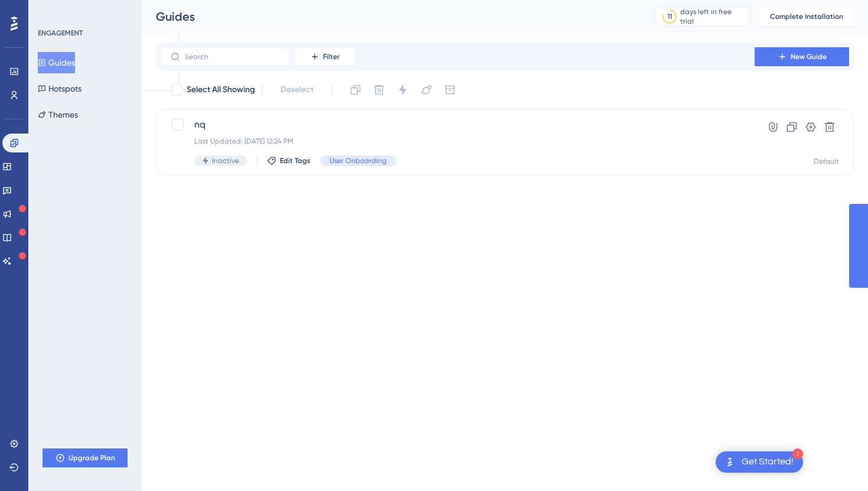 Image resolution: width=868 pixels, height=491 pixels. What do you see at coordinates (221, 90) in the screenshot?
I see `span: Select All Showing` at bounding box center [221, 90].